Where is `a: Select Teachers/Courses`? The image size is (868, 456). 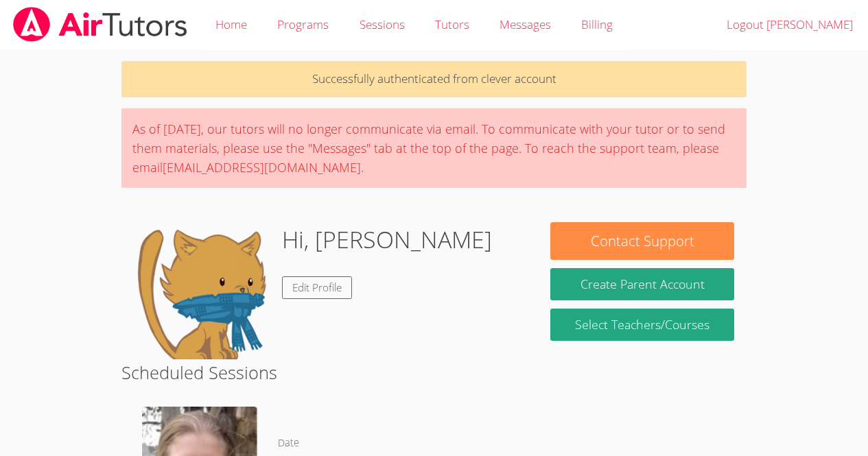
a: Select Teachers/Courses is located at coordinates (641, 325).